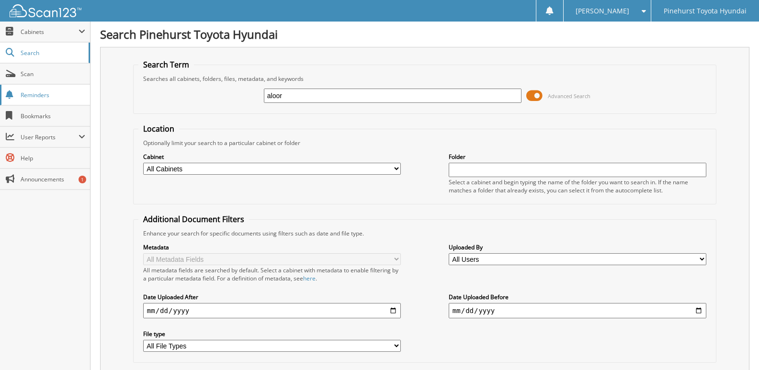 Image resolution: width=759 pixels, height=370 pixels. Describe the element at coordinates (309, 278) in the screenshot. I see `a: here` at that location.